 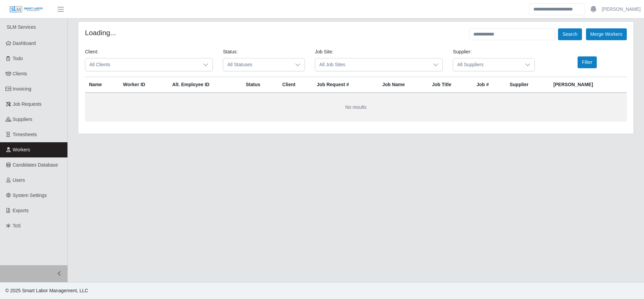 I want to click on th: Job Name, so click(x=404, y=85).